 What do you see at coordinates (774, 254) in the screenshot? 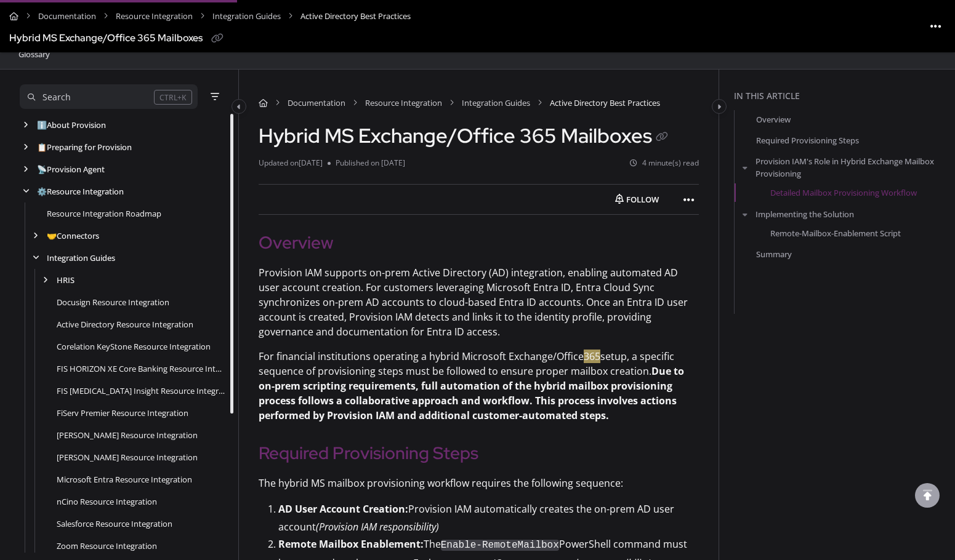
I see `a: Summary` at bounding box center [774, 254].